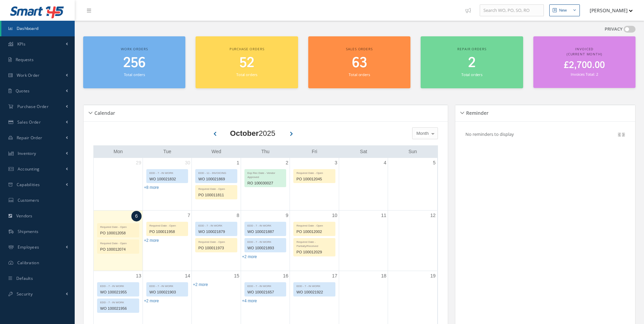 This screenshot has width=644, height=324. I want to click on span: Capabilities, so click(28, 184).